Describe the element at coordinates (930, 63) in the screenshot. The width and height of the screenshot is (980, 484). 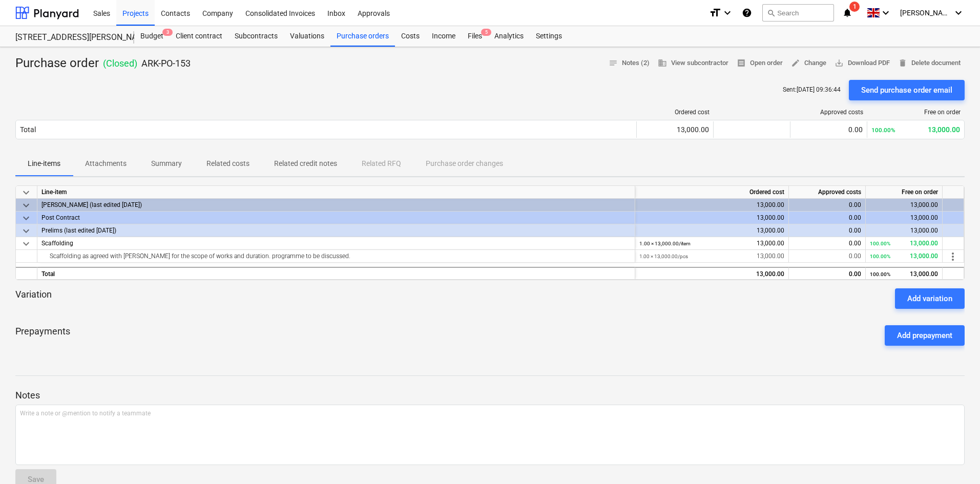
I see `button: Delete document` at that location.